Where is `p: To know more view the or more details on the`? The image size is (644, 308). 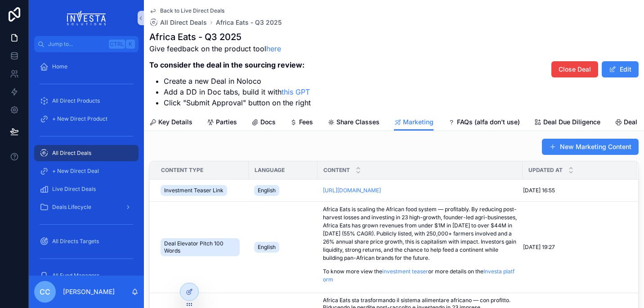 p: To know more view the or more details on the is located at coordinates (421, 275).